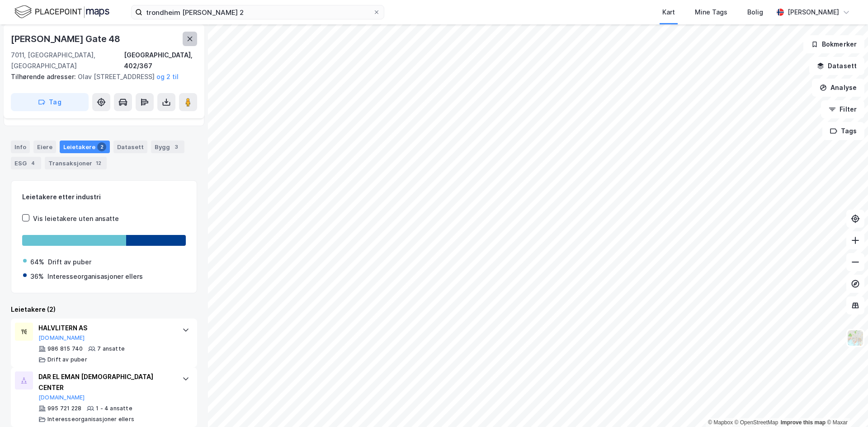  What do you see at coordinates (26, 163) in the screenshot?
I see `div: ESG` at bounding box center [26, 163].